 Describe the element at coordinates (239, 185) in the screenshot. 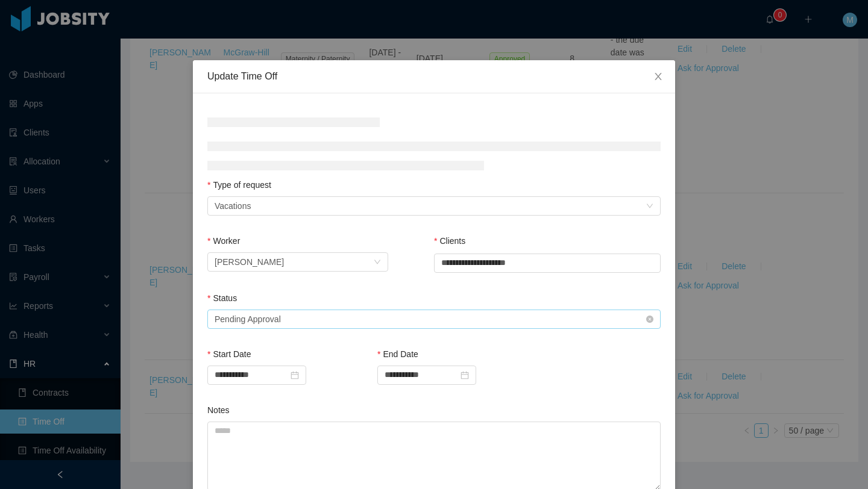

I see `label: Type of request` at that location.